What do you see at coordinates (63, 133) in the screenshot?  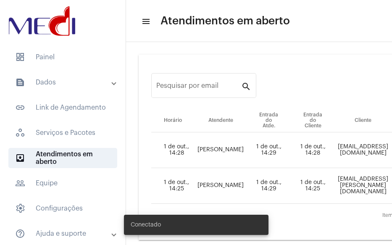 I see `span: Serviços e Pacotes` at bounding box center [63, 133].